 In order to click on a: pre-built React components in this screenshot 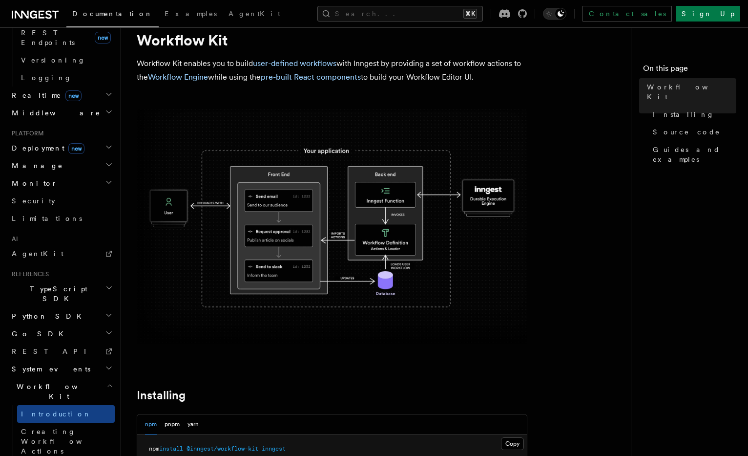, I will do `click(311, 77)`.